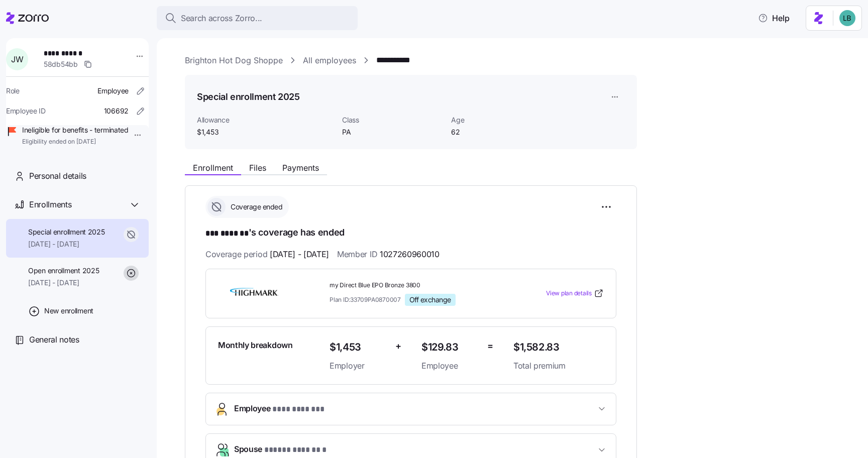 The image size is (868, 458). What do you see at coordinates (116, 111) in the screenshot?
I see `span: 106692` at bounding box center [116, 111].